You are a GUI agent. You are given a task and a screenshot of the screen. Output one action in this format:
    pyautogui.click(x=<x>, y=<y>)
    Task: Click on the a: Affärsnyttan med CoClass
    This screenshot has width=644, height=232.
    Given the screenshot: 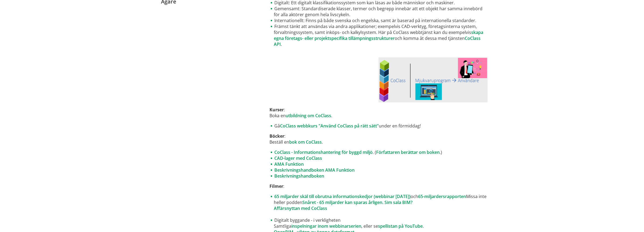 What is the action you would take?
    pyautogui.click(x=300, y=208)
    